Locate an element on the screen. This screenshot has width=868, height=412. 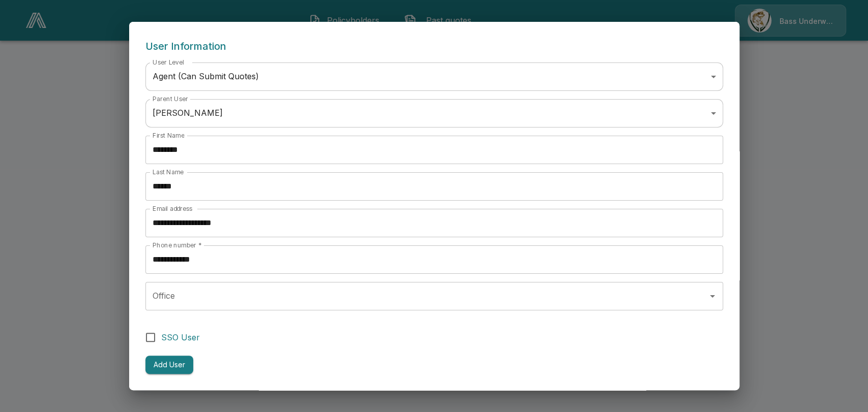
h6: User Information is located at coordinates (434, 46).